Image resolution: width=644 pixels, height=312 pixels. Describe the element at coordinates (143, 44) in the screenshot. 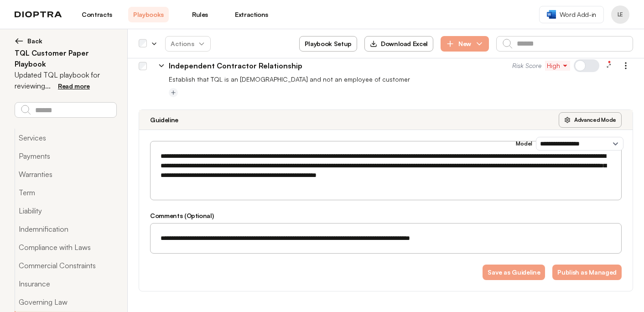

I see `div: Select all` at that location.